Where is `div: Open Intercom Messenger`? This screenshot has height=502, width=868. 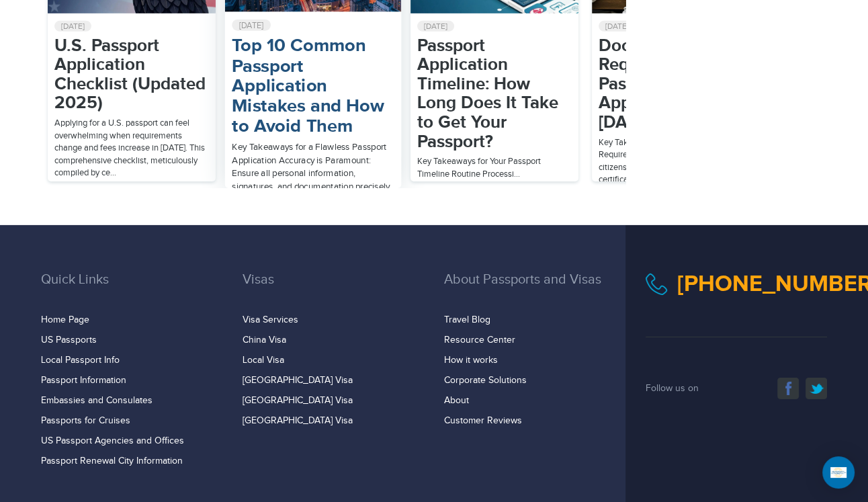 div: Open Intercom Messenger is located at coordinates (839, 472).